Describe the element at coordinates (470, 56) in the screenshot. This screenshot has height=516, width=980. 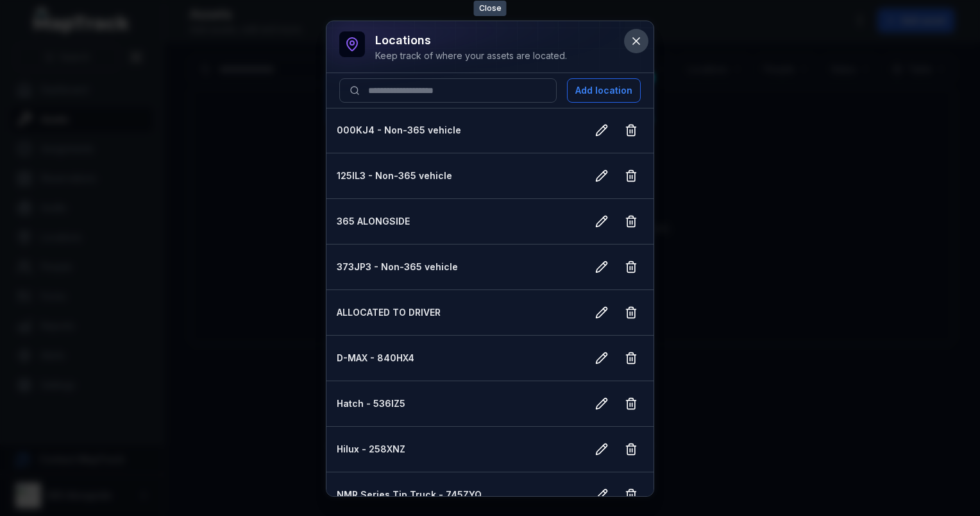
I see `div: Keep track of where your assets are located.` at that location.